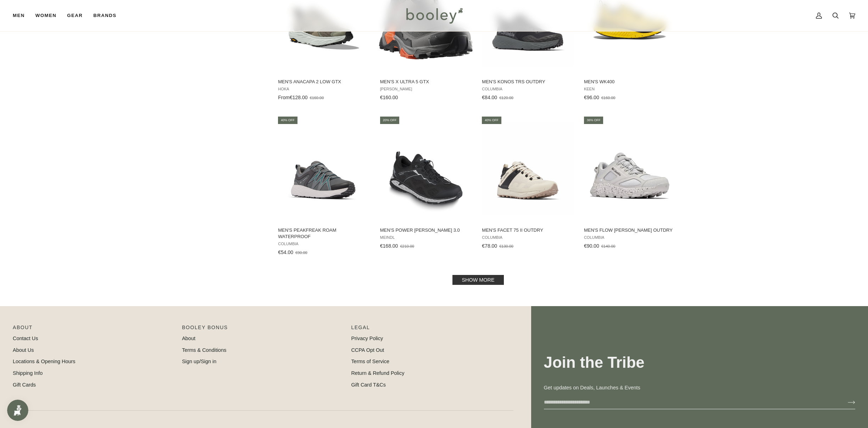 This screenshot has width=868, height=428. I want to click on a: About, so click(188, 339).